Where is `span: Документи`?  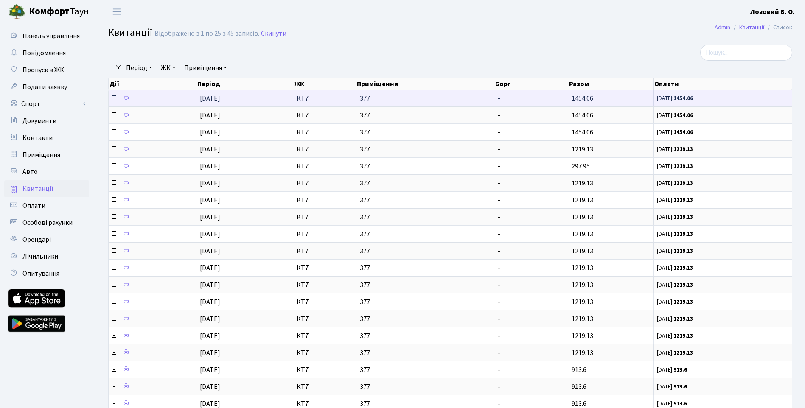
span: Документи is located at coordinates (39, 121).